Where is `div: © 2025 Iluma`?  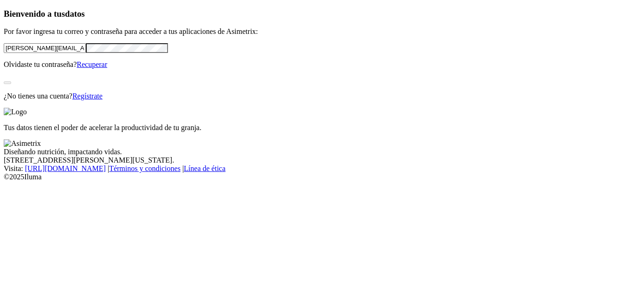
div: © 2025 Iluma is located at coordinates (317, 177).